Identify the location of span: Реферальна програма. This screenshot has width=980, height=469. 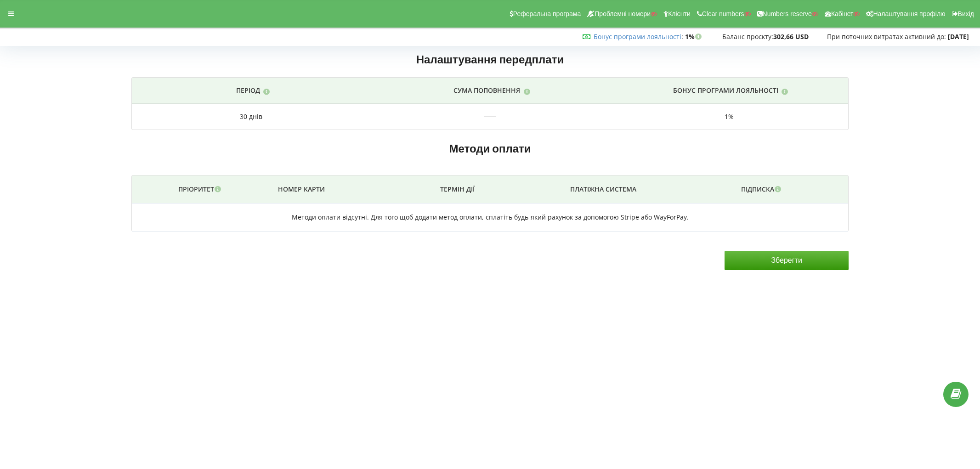
(547, 14).